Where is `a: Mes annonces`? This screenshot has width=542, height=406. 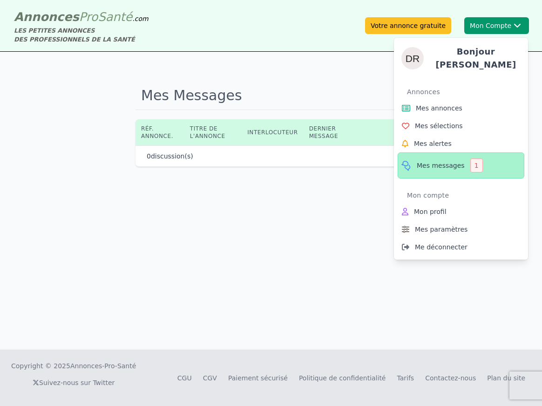
a: Mes annonces is located at coordinates (461, 108).